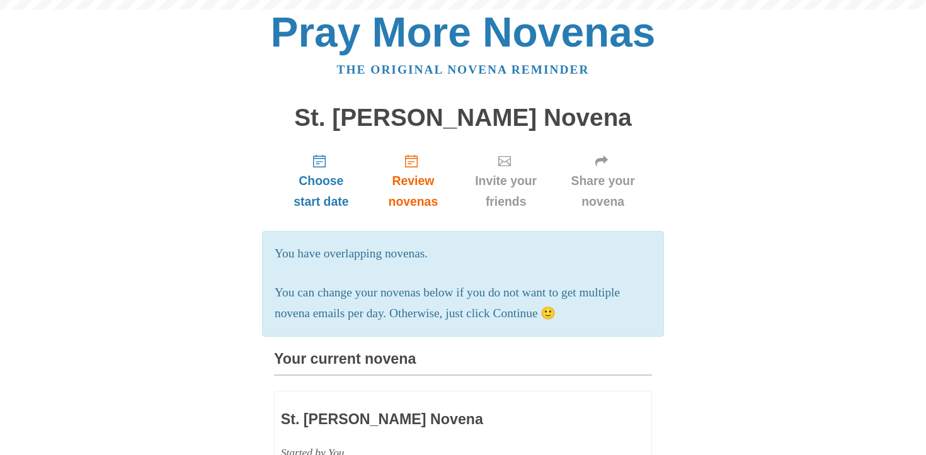  What do you see at coordinates (463, 69) in the screenshot?
I see `a: The original novena reminder` at bounding box center [463, 69].